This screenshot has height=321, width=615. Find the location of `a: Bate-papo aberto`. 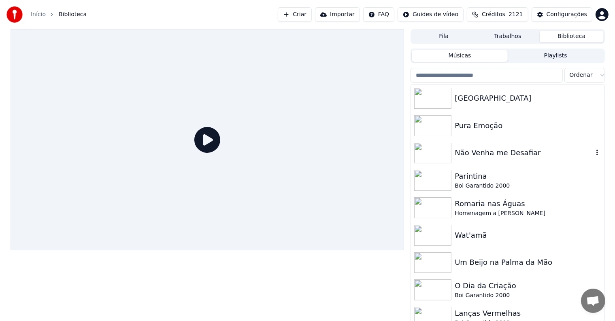

a: Bate-papo aberto is located at coordinates (593, 301).